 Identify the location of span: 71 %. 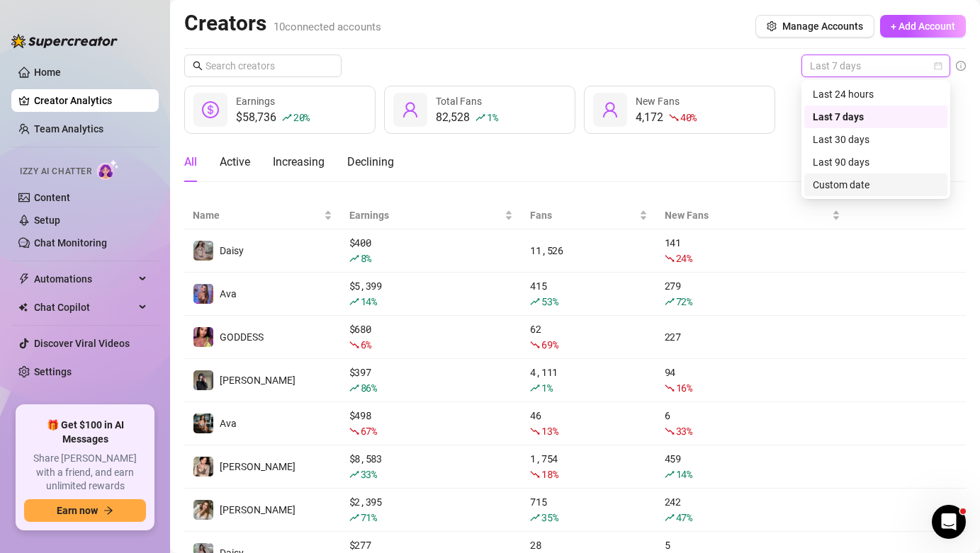
(369, 517).